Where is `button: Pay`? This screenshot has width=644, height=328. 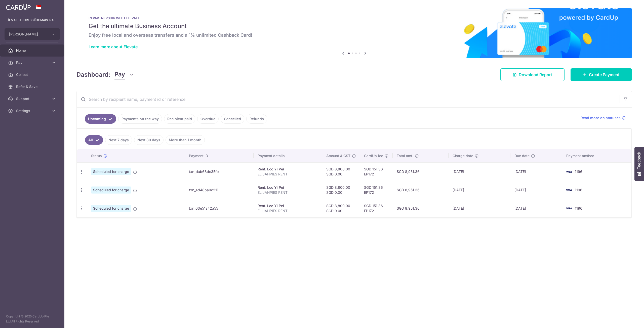
button: Pay is located at coordinates (124, 75).